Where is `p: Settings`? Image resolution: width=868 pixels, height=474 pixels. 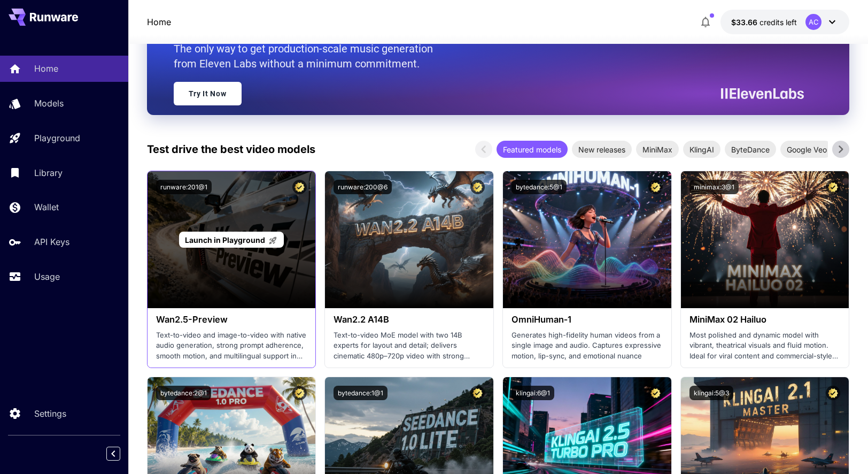 p: Settings is located at coordinates (51, 413).